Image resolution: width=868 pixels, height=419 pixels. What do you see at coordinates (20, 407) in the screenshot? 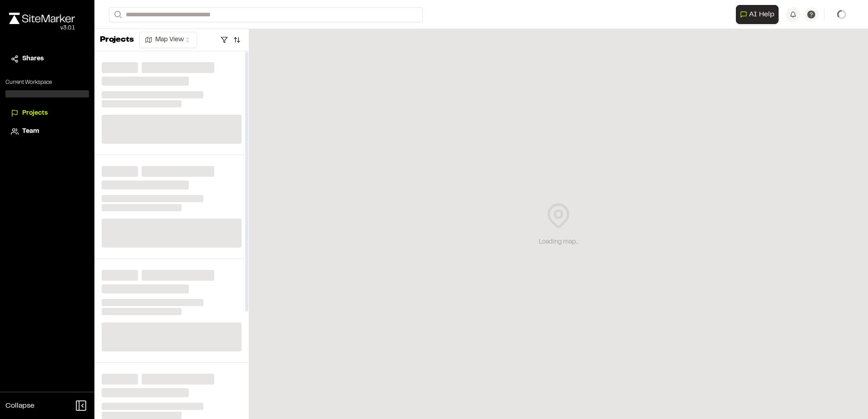
I see `span: Collapse` at bounding box center [20, 407].